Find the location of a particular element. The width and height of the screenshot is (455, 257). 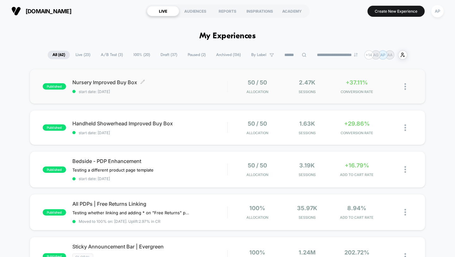

div: ACADEMY is located at coordinates (292, 11).